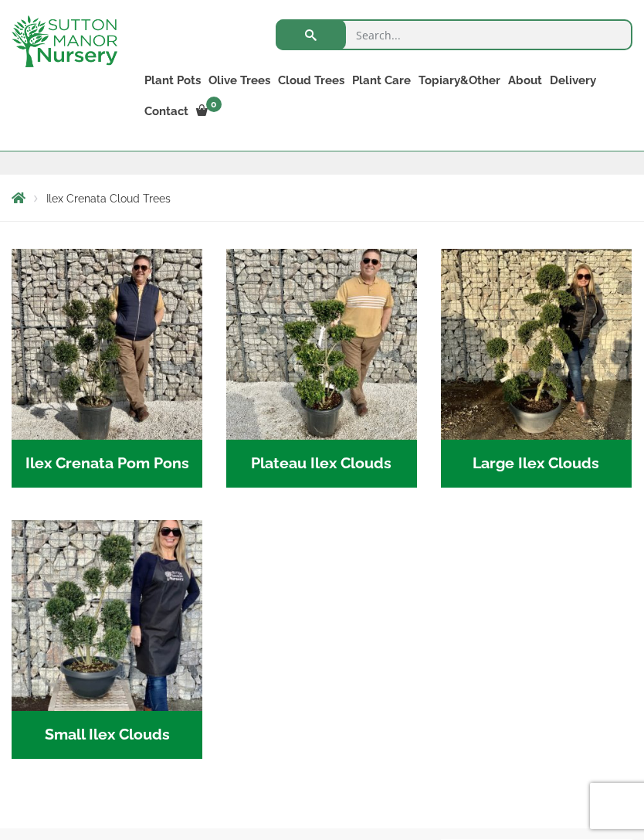 This screenshot has width=644, height=840. I want to click on a: Visit product category Large Ilex Clouds, so click(536, 368).